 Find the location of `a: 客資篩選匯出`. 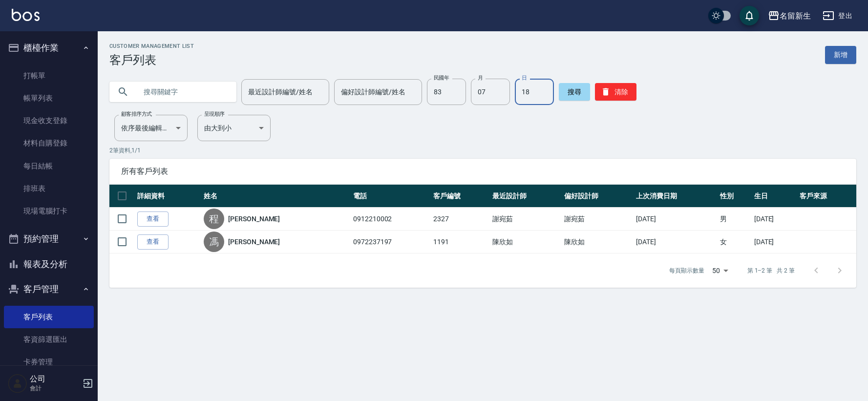

a: 客資篩選匯出 is located at coordinates (49, 339).